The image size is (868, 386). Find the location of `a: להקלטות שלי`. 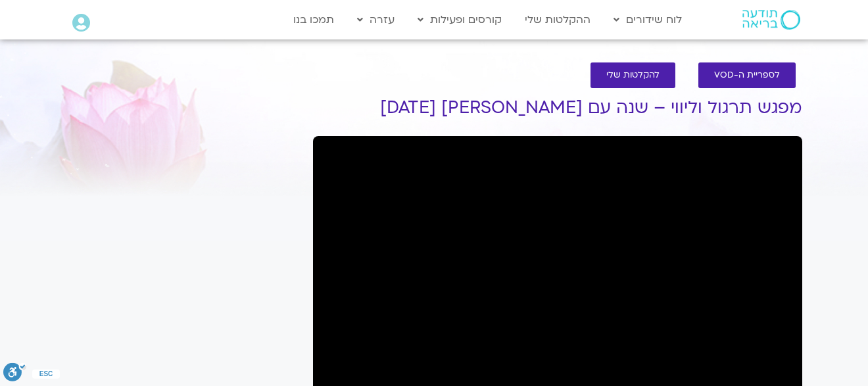

a: להקלטות שלי is located at coordinates (633, 75).